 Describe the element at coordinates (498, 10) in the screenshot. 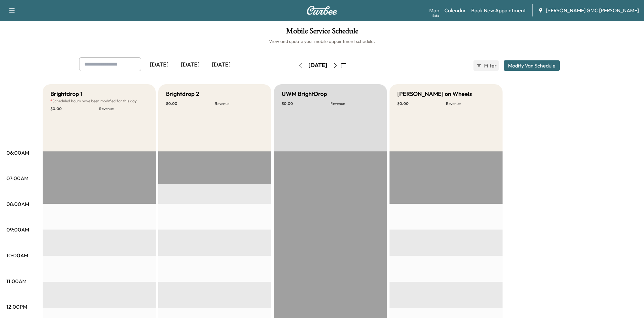

I see `a: Book New Appointment` at that location.